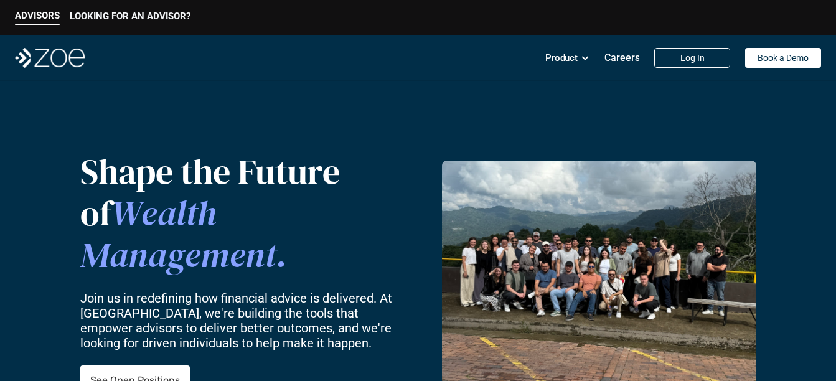 This screenshot has height=381, width=836. Describe the element at coordinates (783, 58) in the screenshot. I see `a: Book a Demo` at that location.